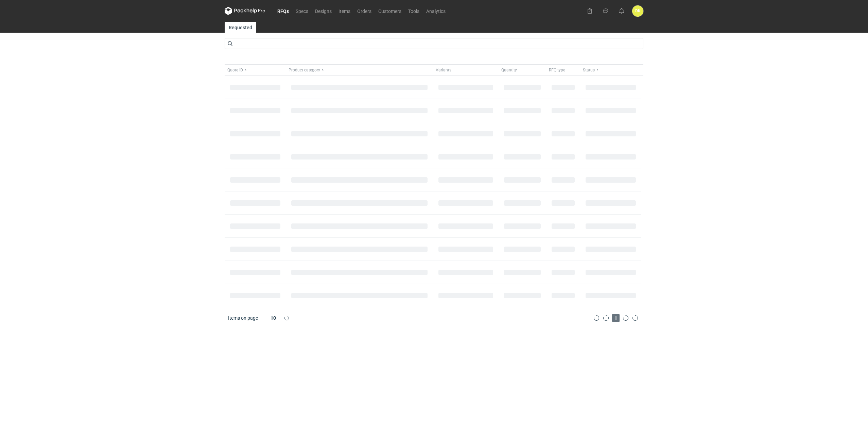  Describe the element at coordinates (323, 11) in the screenshot. I see `a: Designs` at that location.